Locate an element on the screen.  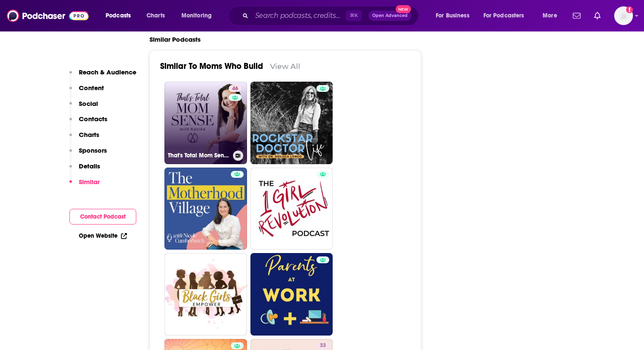
img: User Profile is located at coordinates (624, 16).